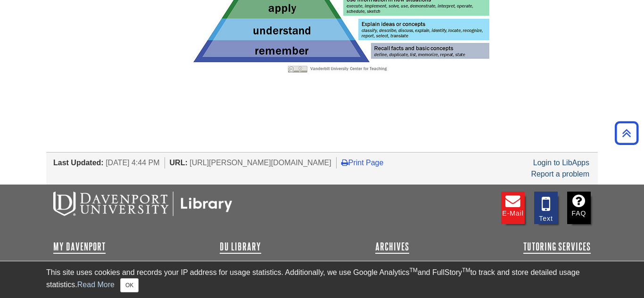  Describe the element at coordinates (240, 247) in the screenshot. I see `a: DU Library` at that location.